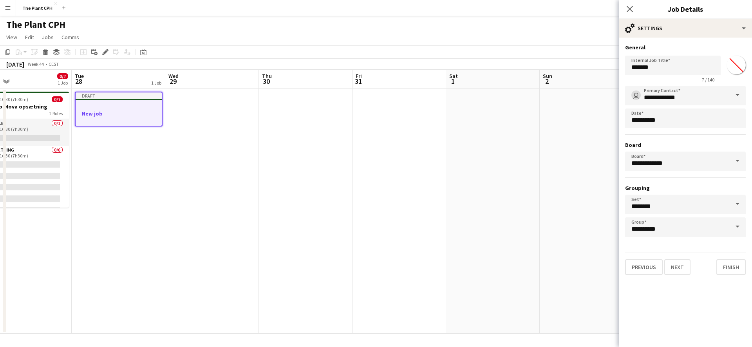 This screenshot has height=347, width=752. I want to click on span: Sat, so click(453, 76).